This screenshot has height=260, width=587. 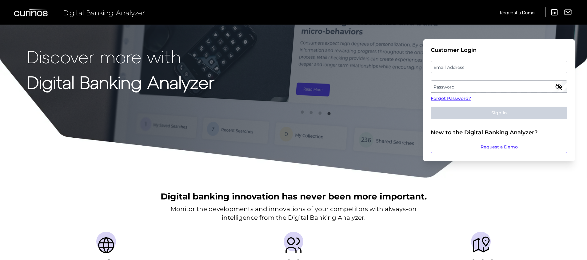 I want to click on span: Request a Demo, so click(x=517, y=12).